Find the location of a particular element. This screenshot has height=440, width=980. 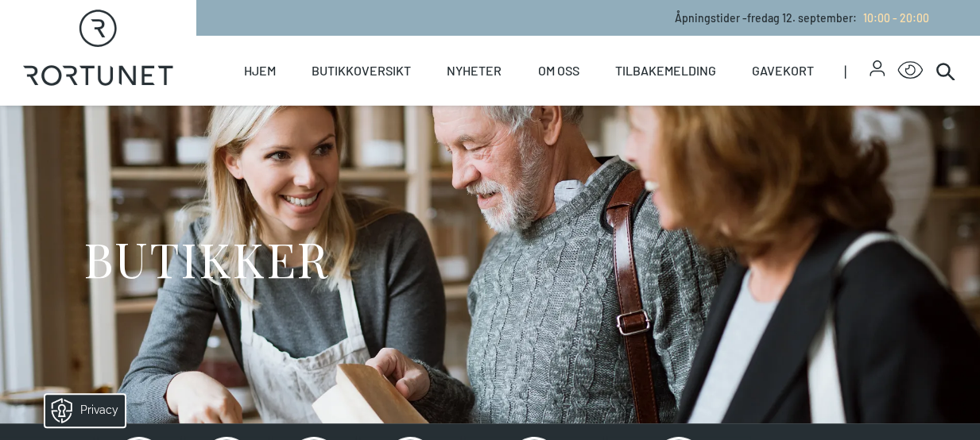

h5: Privacy is located at coordinates (83, 20).